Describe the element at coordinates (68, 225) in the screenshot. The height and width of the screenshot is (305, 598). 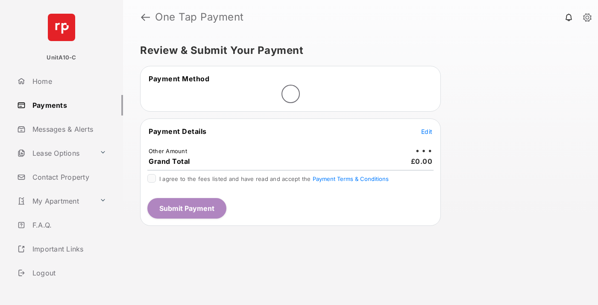
I see `a: F.A.Q.` at that location.